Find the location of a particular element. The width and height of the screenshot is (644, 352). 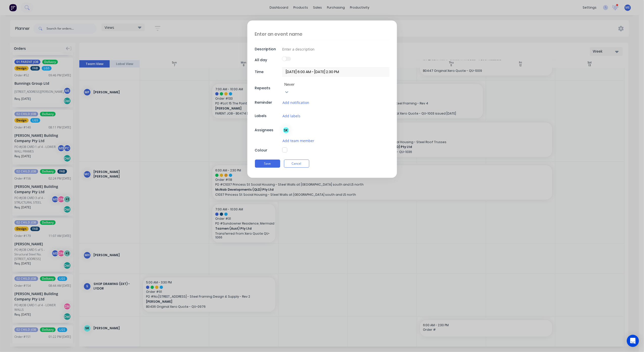

button: Add notification is located at coordinates (296, 103).